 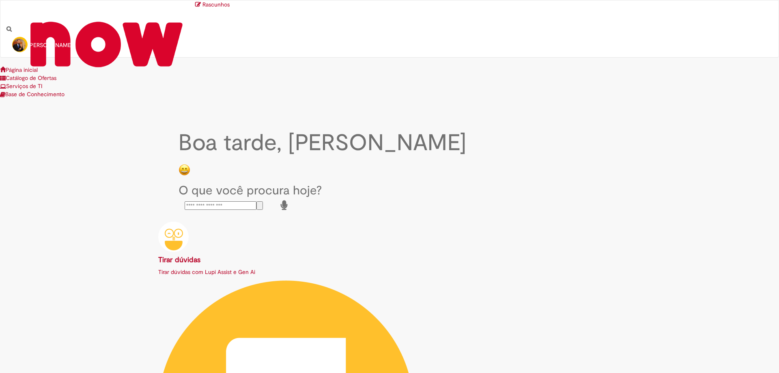 I want to click on a: Tirar dúvidas Tirar dúvidas com Lupi Assist e Gen Ai, so click(x=389, y=249).